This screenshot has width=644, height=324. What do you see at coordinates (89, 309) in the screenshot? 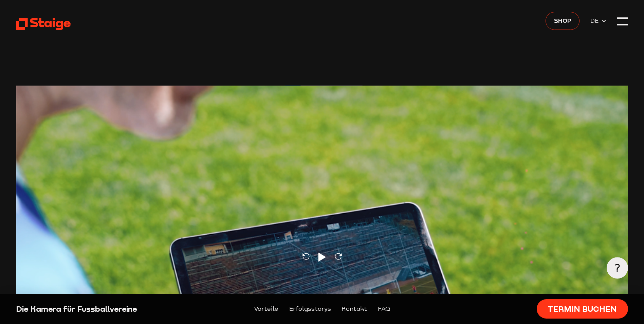
I see `div: Die Kamera für Fussballvereine` at bounding box center [89, 309].